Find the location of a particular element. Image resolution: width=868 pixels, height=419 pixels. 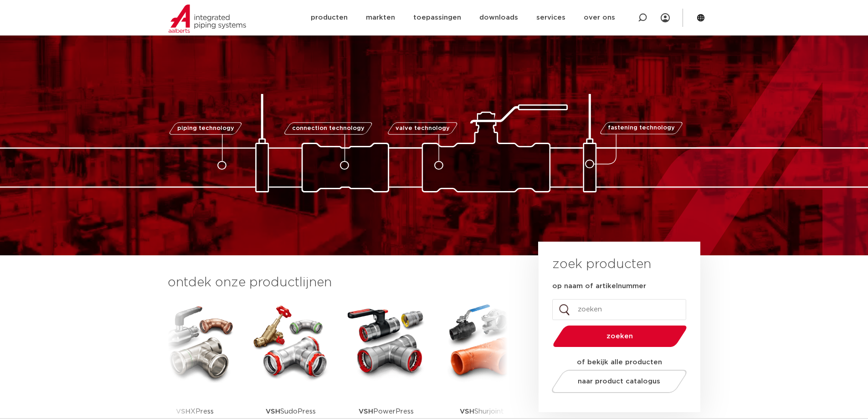

span: valve technology is located at coordinates (423, 128).